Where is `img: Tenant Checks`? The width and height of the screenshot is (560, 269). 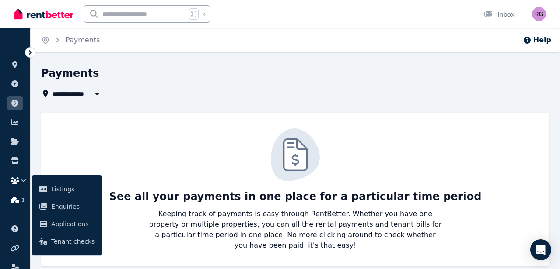
img: Tenant Checks is located at coordinates (295, 155).